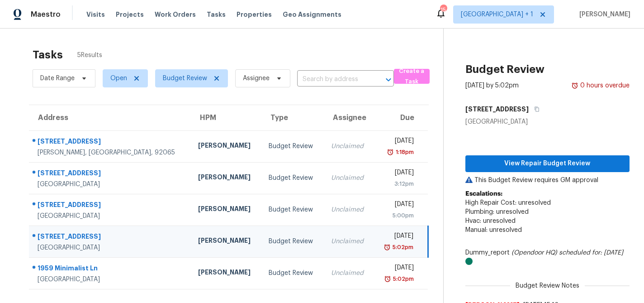 The height and width of the screenshot is (303, 644). Describe the element at coordinates (47, 55) in the screenshot. I see `h2: Tasks` at that location.